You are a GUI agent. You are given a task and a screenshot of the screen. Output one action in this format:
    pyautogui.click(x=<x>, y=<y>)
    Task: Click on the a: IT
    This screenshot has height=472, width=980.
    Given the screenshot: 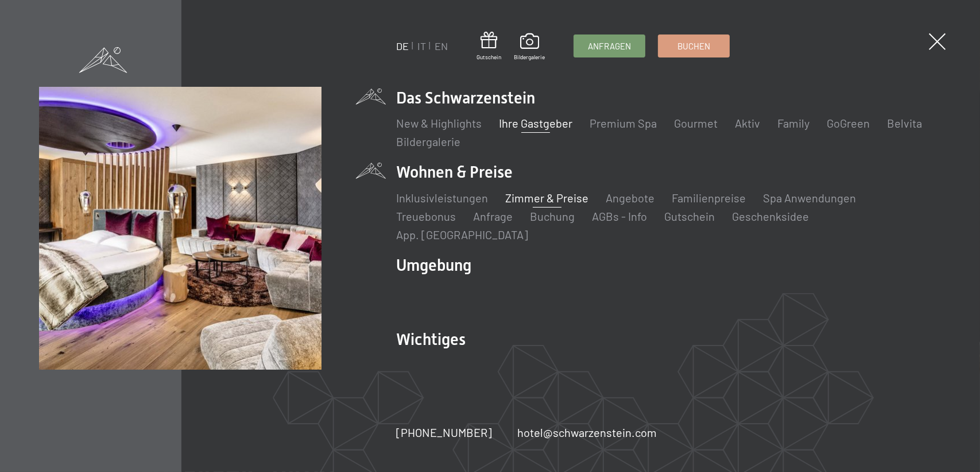 What is the action you would take?
    pyautogui.click(x=421, y=46)
    